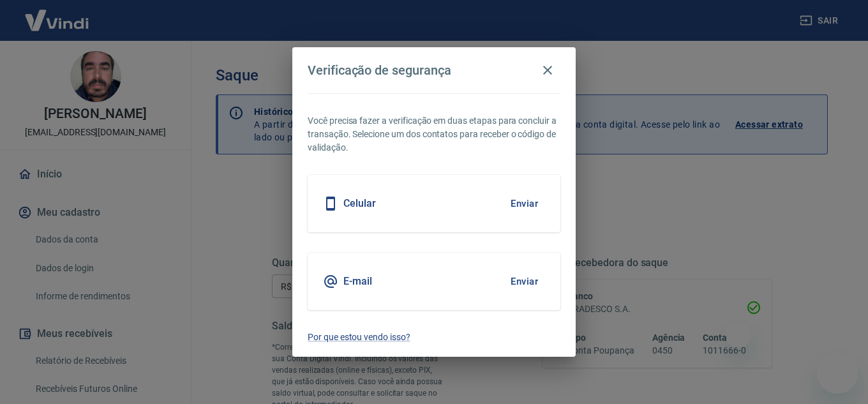  I want to click on p: Por que estou vendo isso?, so click(434, 337).